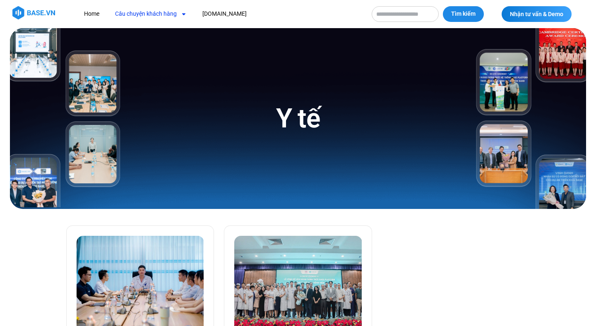 This screenshot has width=596, height=326. What do you see at coordinates (220, 14) in the screenshot?
I see `nav: Menu` at bounding box center [220, 14].